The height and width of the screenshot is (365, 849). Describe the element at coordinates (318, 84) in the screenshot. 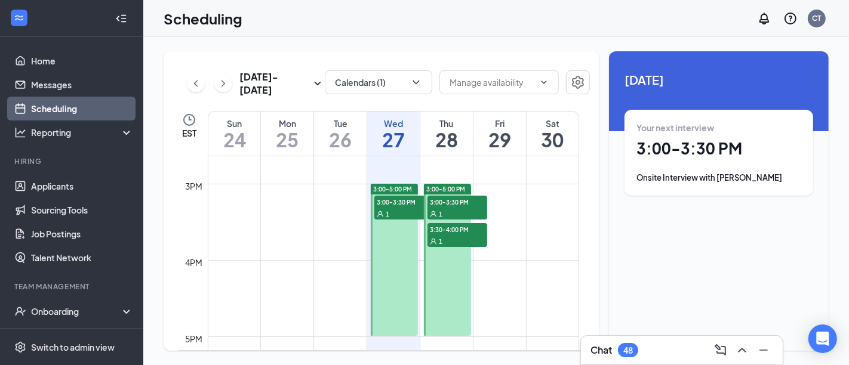

I see `svg: SmallChevronDown` at that location.